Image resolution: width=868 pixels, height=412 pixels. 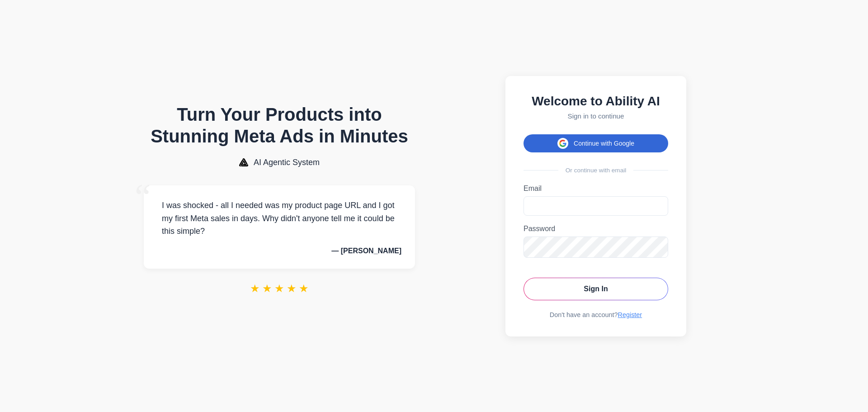 What do you see at coordinates (596, 101) in the screenshot?
I see `h2: Welcome to Ability AI` at bounding box center [596, 101].